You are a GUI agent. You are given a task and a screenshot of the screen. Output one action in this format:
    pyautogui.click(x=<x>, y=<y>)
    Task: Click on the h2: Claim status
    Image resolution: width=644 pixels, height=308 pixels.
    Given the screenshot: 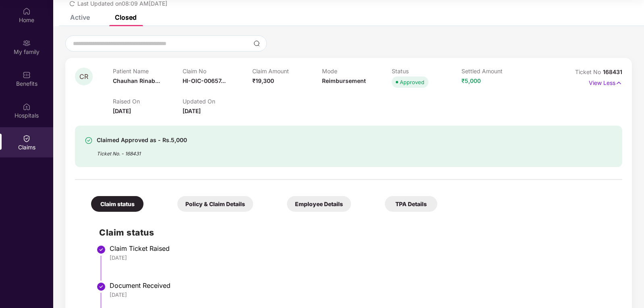 What is the action you would take?
    pyautogui.click(x=357, y=232)
    